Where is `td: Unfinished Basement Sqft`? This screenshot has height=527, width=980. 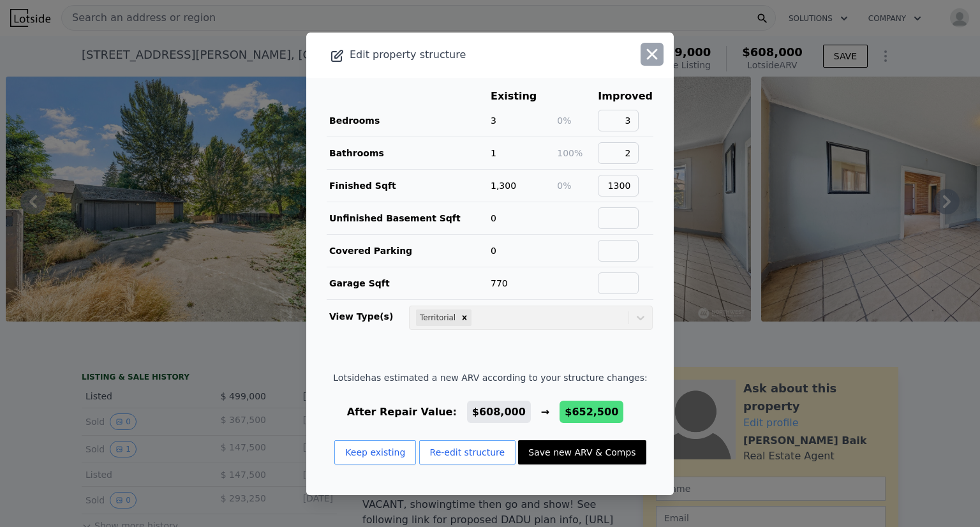 td: Unfinished Basement Sqft is located at coordinates (408, 217).